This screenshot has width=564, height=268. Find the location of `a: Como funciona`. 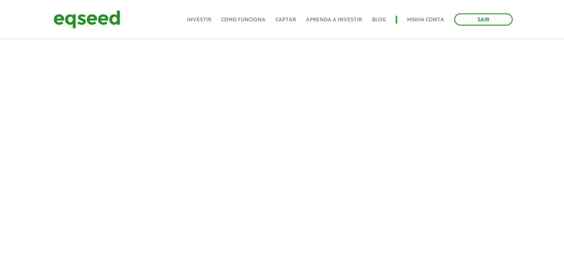

a: Como funciona is located at coordinates (243, 20).